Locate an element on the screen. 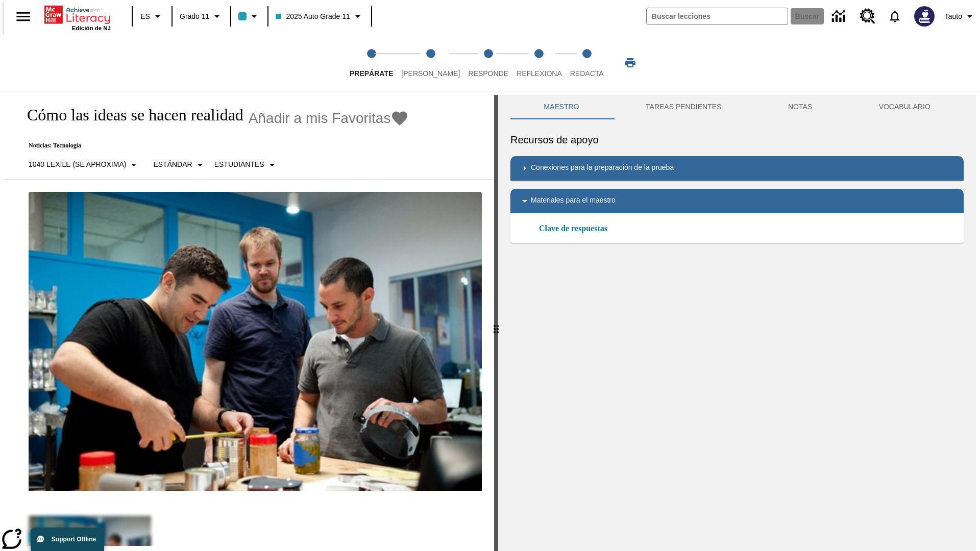  img: Avatar is located at coordinates (924, 17).